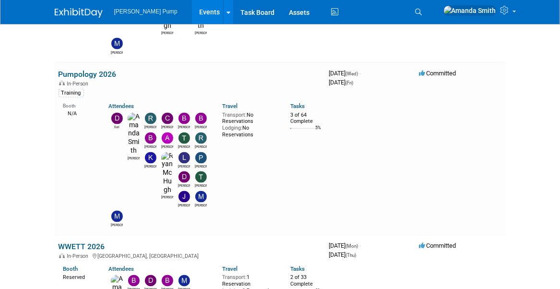  Describe the element at coordinates (201, 205) in the screenshot. I see `div: Martin Strong` at that location.